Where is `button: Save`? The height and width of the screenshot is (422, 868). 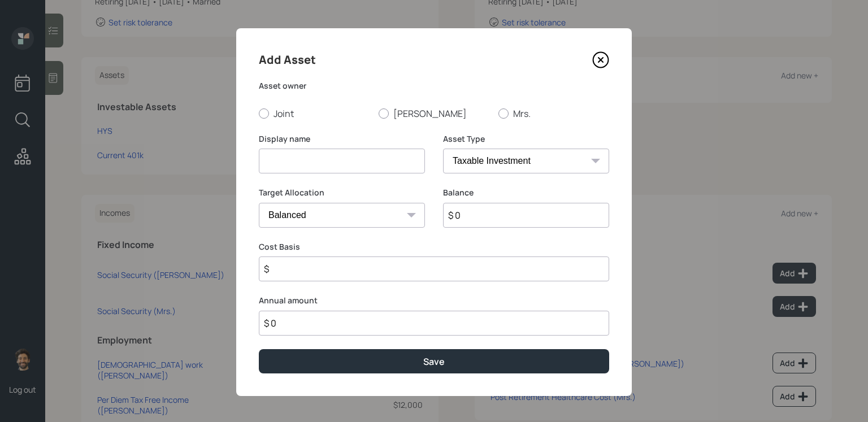
button: Save is located at coordinates (434, 361).